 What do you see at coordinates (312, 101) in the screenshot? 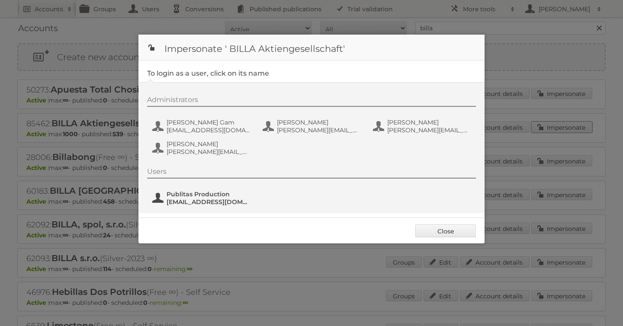
I see `div: Administrators` at bounding box center [312, 101].